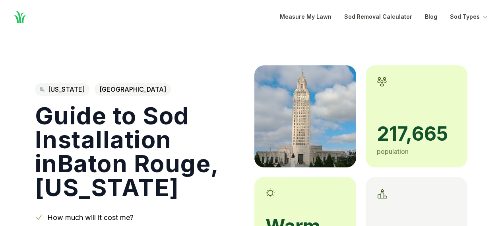  What do you see at coordinates (431, 17) in the screenshot?
I see `a: Blog` at bounding box center [431, 17].